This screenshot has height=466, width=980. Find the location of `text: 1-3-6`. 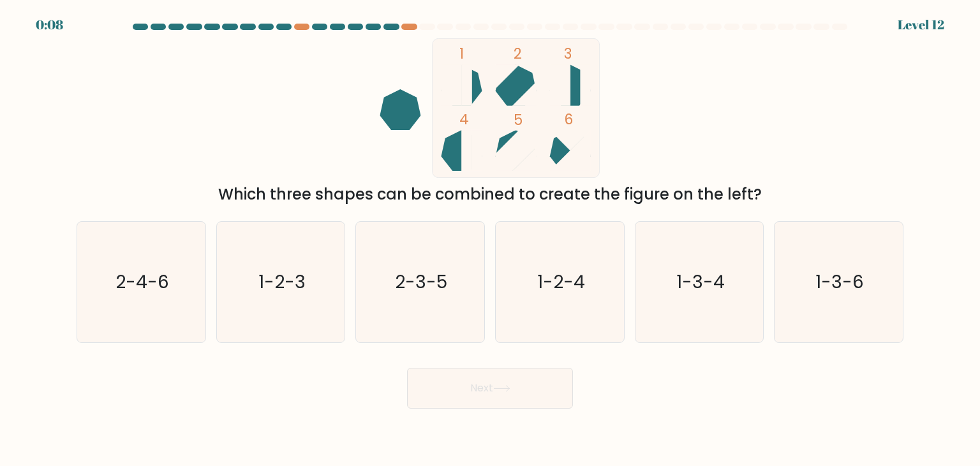

text: 1-3-6 is located at coordinates (840, 282).